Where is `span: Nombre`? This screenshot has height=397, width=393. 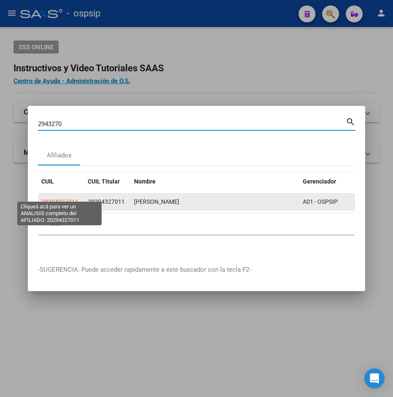 span: Nombre is located at coordinates (145, 181).